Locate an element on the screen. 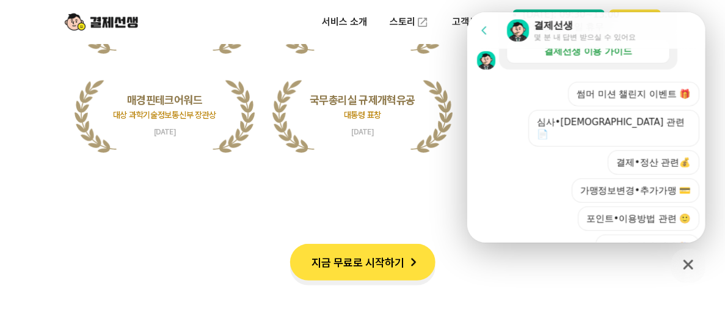 Image resolution: width=725 pixels, height=327 pixels. div: 결제선생 이용 가이드 is located at coordinates (121, 39).